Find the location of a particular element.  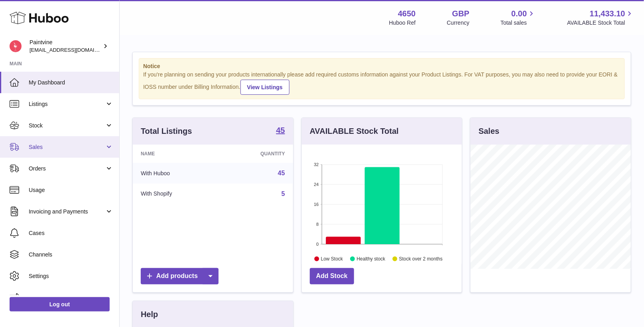

a: 11,433.10 AVAILABLE Stock Total is located at coordinates (601, 17).